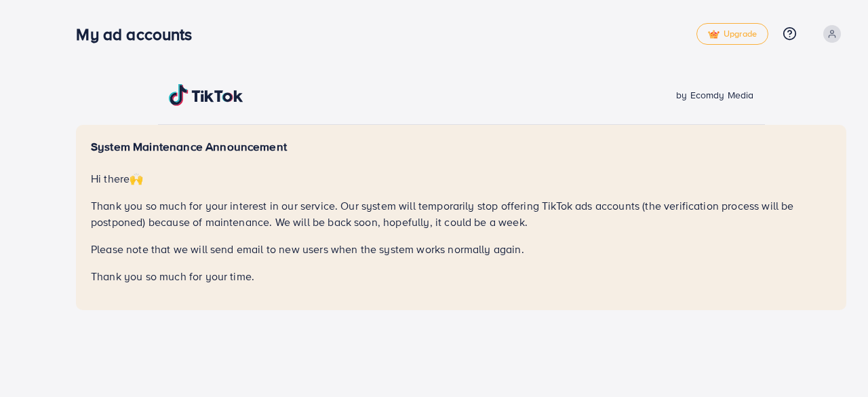  I want to click on img: tick, so click(714, 35).